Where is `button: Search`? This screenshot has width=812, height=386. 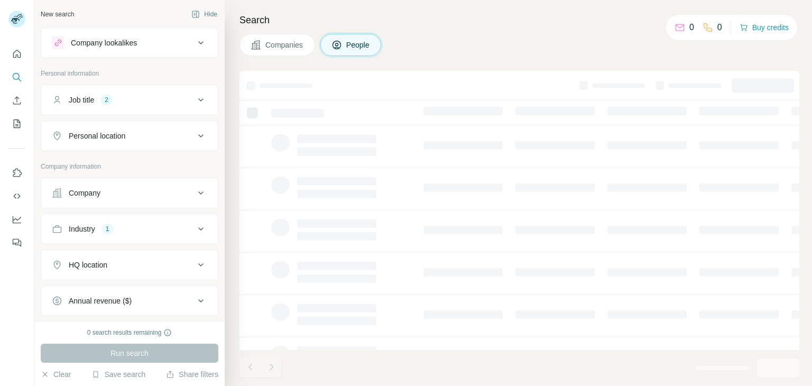 button: Search is located at coordinates (17, 77).